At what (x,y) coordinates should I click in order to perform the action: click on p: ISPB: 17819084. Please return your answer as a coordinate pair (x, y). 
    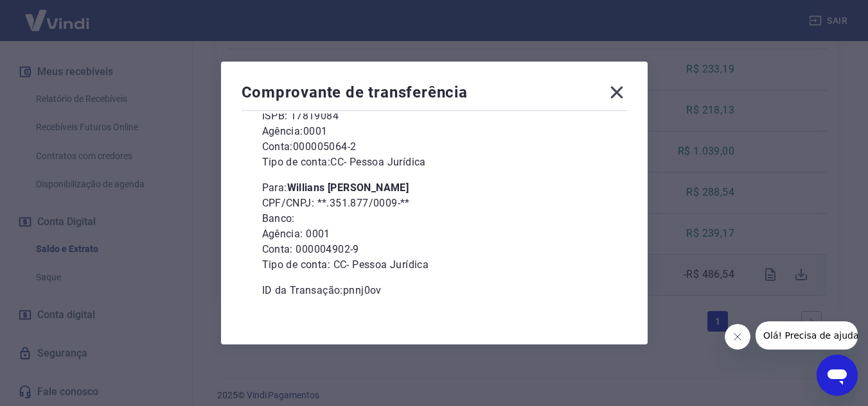
    Looking at the image, I should click on (434, 116).